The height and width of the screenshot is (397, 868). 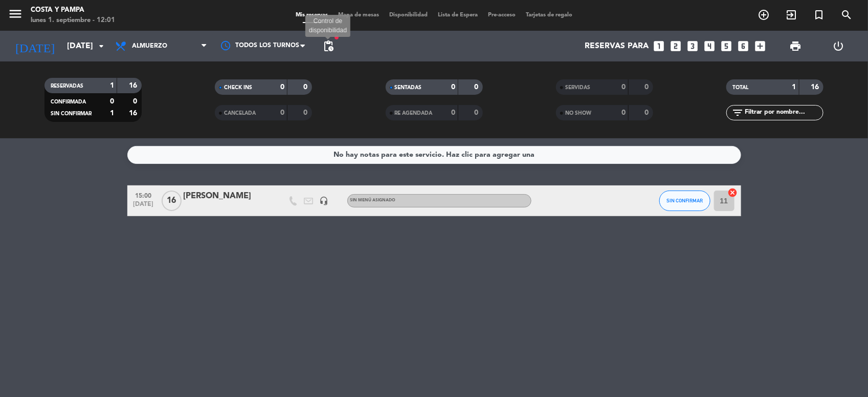 I want to click on span: print, so click(x=795, y=46).